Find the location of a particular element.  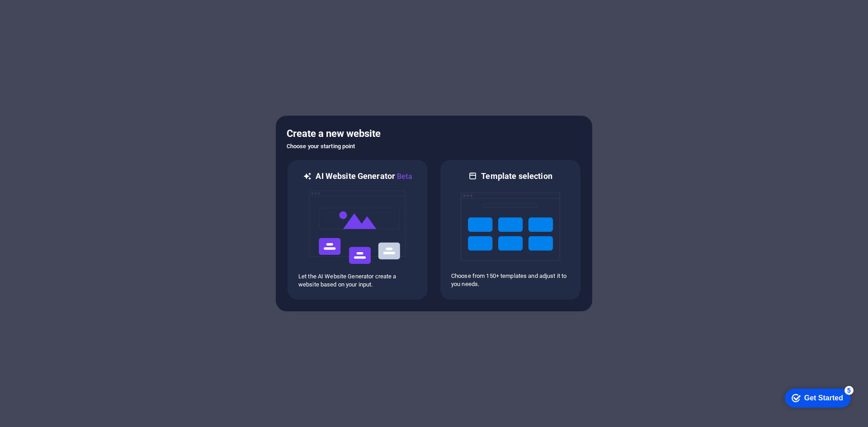

div: AI Website GeneratorBetaaiLet the AI Website Generator create a website based on your input. is located at coordinates (357, 229).